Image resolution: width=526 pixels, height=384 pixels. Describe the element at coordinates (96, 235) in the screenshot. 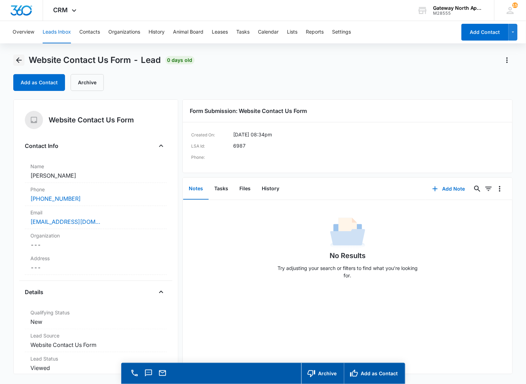

I see `label: Organization` at that location.